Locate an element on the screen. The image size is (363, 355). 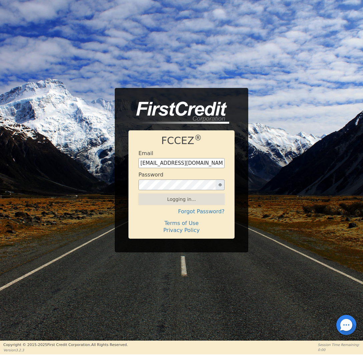
h1: FCCEZ is located at coordinates (182, 141).